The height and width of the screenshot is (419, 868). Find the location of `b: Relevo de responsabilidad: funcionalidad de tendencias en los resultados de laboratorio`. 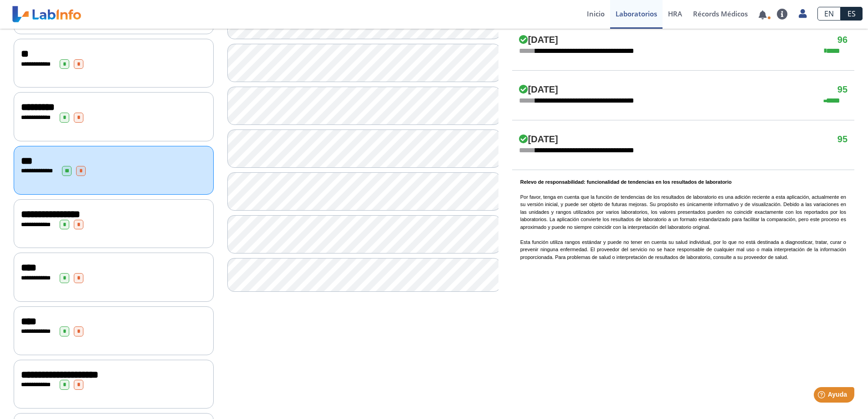

b: Relevo de responsabilidad: funcionalidad de tendencias en los resultados de laboratorio is located at coordinates (626, 182).